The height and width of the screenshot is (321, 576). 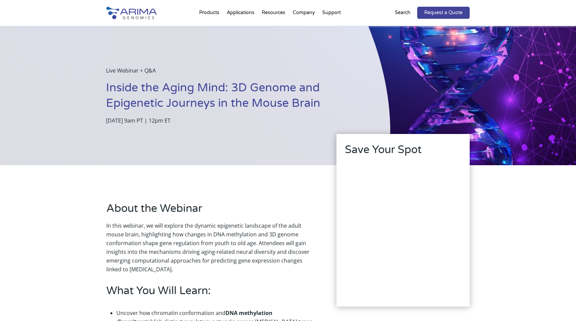 What do you see at coordinates (211, 211) in the screenshot?
I see `h2: About the Webinar` at bounding box center [211, 211].